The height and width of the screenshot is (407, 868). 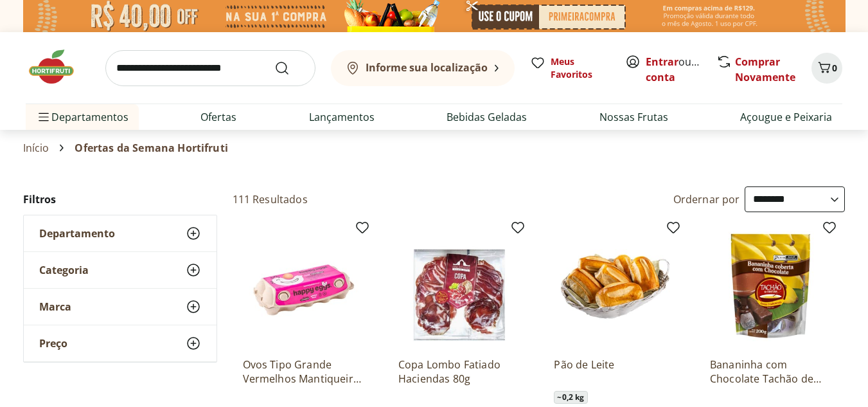 I want to click on img: Hortifruti, so click(x=58, y=67).